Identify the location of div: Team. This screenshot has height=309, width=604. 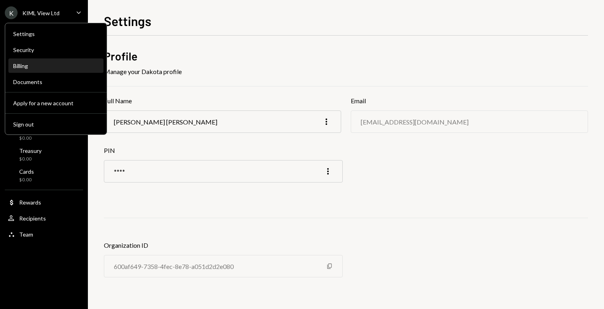
(26, 234).